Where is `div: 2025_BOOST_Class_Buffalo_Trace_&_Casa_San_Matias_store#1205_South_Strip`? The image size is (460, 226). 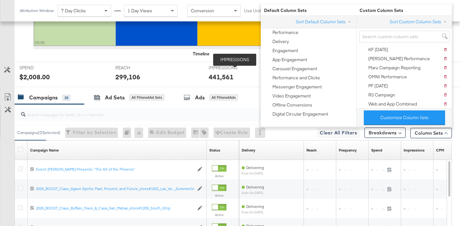
div: 2025_BOOST_Class_Buffalo_Trace_&_Casa_San_Matias_store#1205_South_Strip is located at coordinates (115, 208).